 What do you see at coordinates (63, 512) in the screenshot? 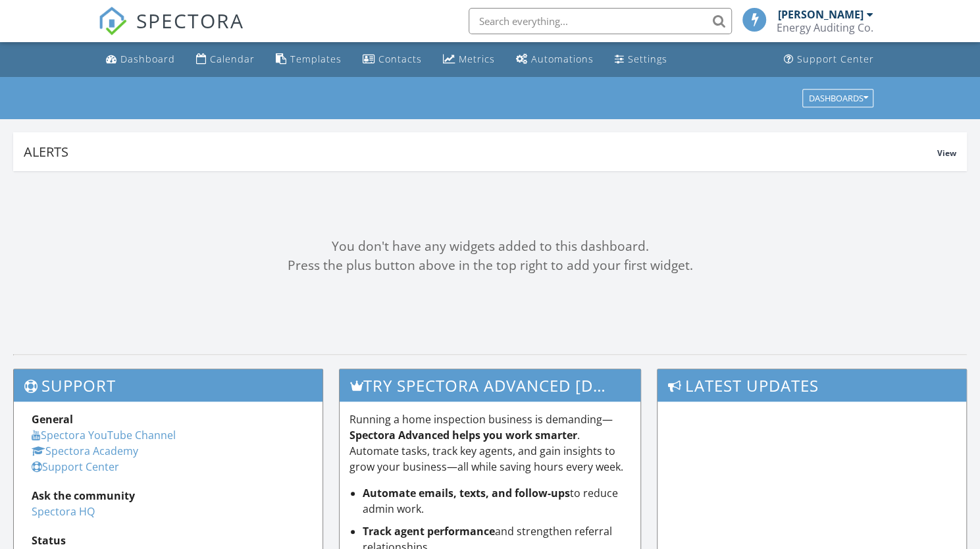
I see `a: Spectora HQ` at bounding box center [63, 512].